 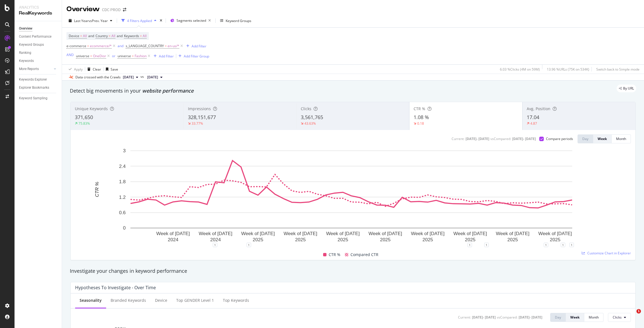 What do you see at coordinates (538, 109) in the screenshot?
I see `span: Avg. Position` at bounding box center [538, 109].